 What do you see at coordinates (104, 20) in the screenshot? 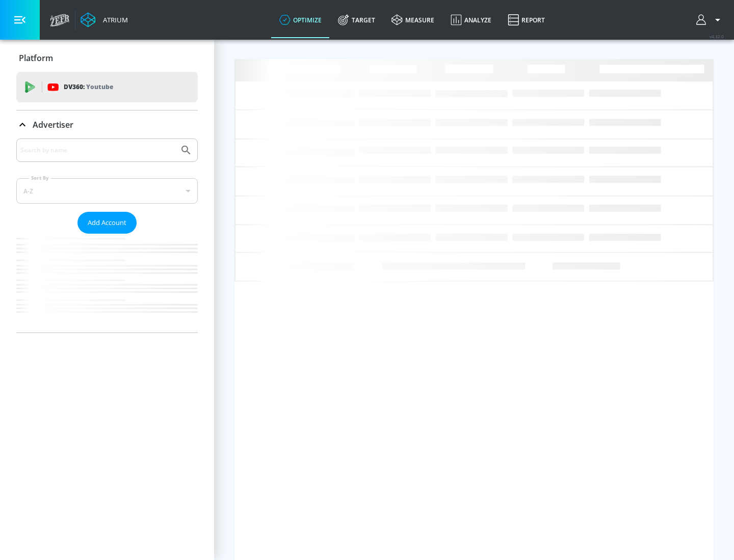
I see `a: Atrium` at bounding box center [104, 20].